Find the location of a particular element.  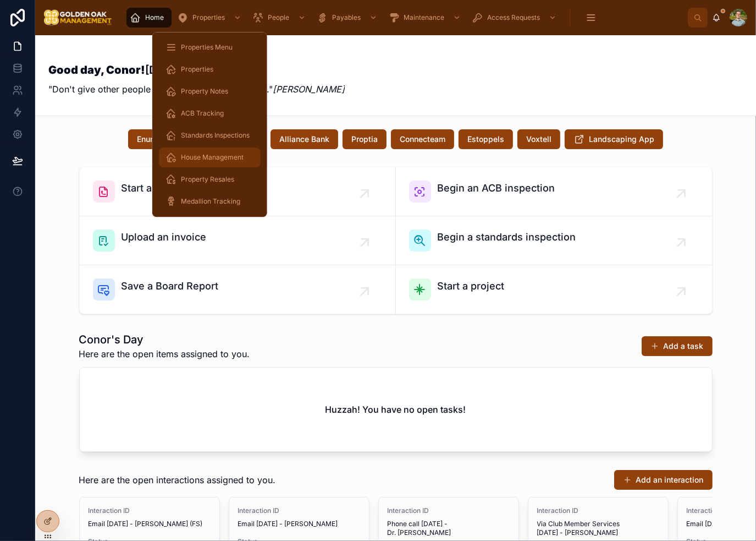

span: Standards Inspections is located at coordinates (215, 135).